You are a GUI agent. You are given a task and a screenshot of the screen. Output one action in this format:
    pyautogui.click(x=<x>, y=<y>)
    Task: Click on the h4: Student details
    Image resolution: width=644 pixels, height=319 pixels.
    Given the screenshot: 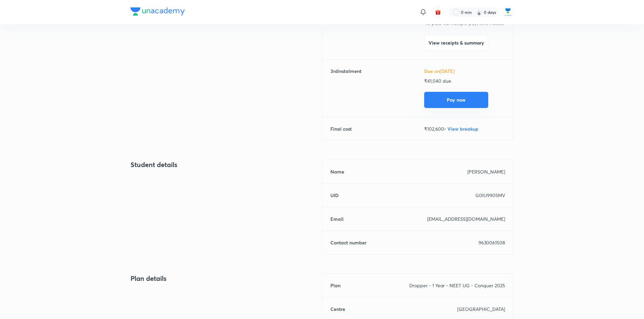 What is the action you would take?
    pyautogui.click(x=226, y=165)
    